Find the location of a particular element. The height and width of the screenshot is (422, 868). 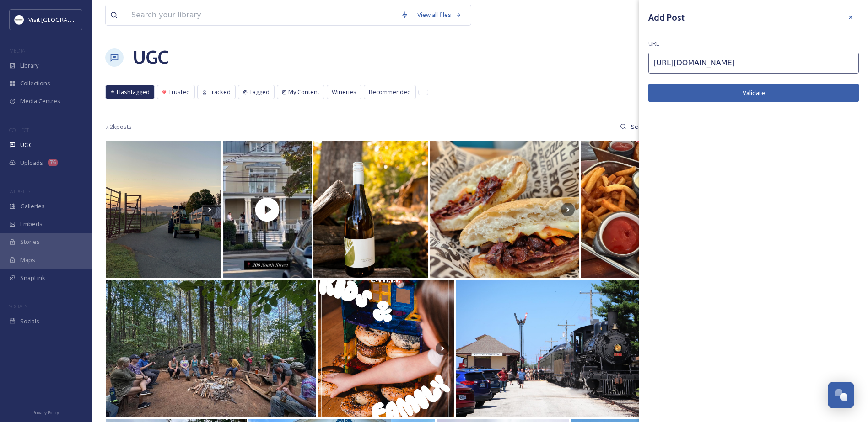

span: MEDIA is located at coordinates (17, 50).